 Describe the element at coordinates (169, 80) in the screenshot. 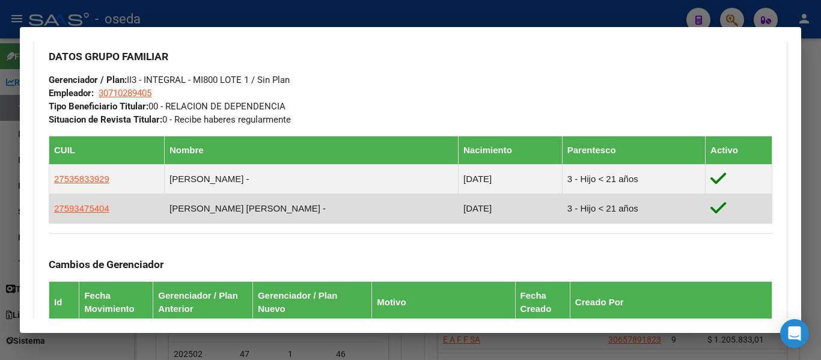

I see `span: II3 - INTEGRAL - MI800 LOTE 1 / Sin Plan` at that location.